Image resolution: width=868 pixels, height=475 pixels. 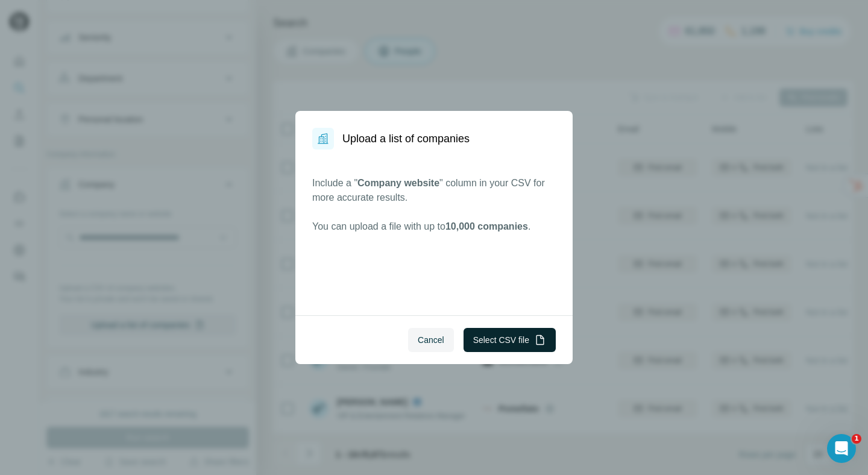 I want to click on span: 10,000 companies, so click(x=486, y=227).